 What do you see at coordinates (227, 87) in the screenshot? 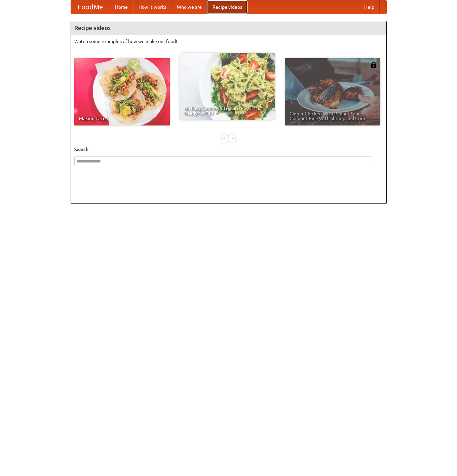
I see `a: An Easy, Summery Tomato Pasta That's Ready for Fall` at bounding box center [227, 87].